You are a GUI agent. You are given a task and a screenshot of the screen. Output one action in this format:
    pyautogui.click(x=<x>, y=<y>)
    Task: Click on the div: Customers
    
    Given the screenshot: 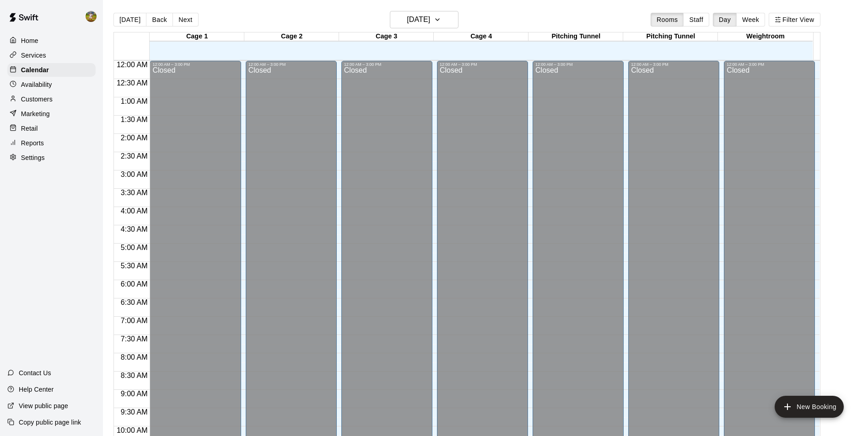 What is the action you would take?
    pyautogui.click(x=51, y=99)
    